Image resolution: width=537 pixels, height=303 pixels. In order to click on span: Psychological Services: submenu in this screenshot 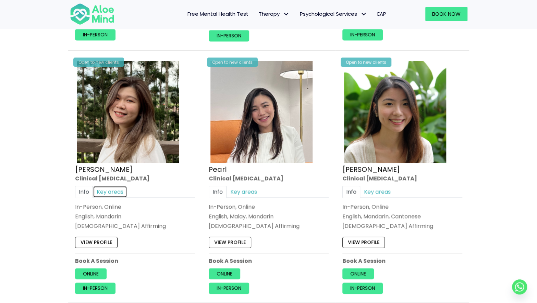, I will do `click(363, 14)`.